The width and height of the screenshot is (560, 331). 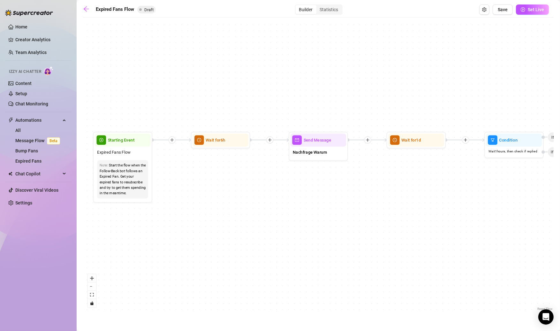 I want to click on a: Settings, so click(x=24, y=203).